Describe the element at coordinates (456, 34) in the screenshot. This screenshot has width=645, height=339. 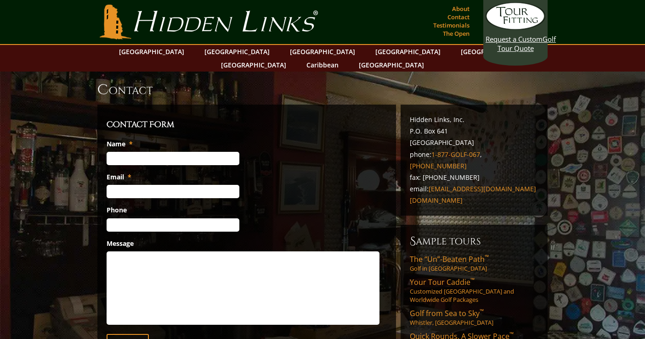
I see `a: The Open` at that location.